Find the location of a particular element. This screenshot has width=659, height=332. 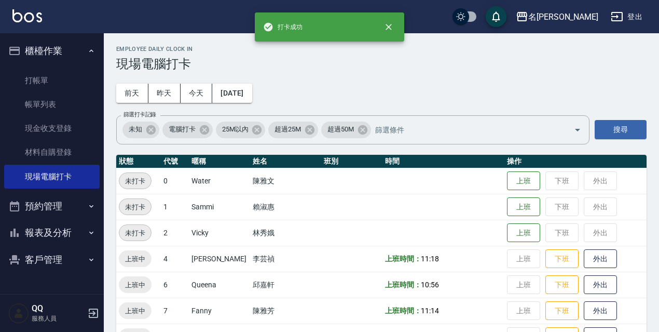

span: 10:56 is located at coordinates (430, 285).